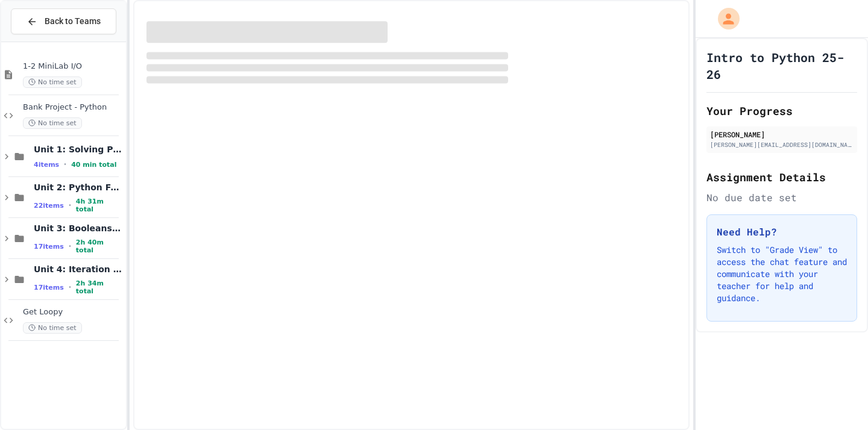 This screenshot has width=868, height=430. I want to click on span: 2h 34m total, so click(99, 287).